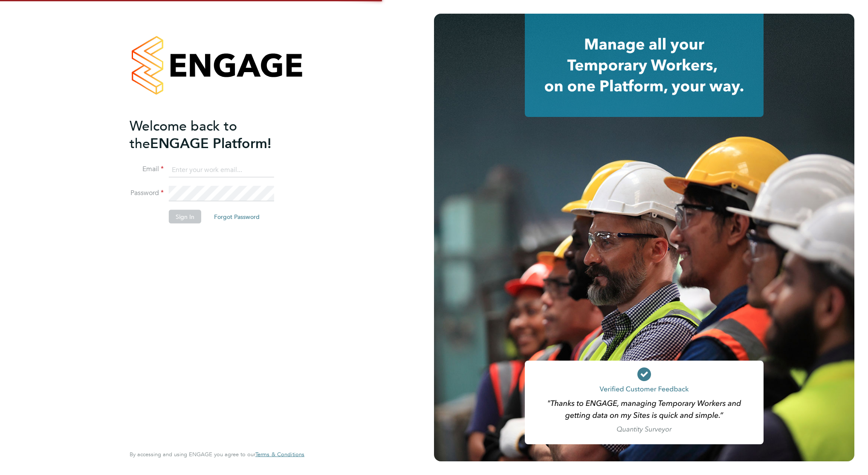 The image size is (868, 475). Describe the element at coordinates (237, 217) in the screenshot. I see `button: Forgot Password` at that location.